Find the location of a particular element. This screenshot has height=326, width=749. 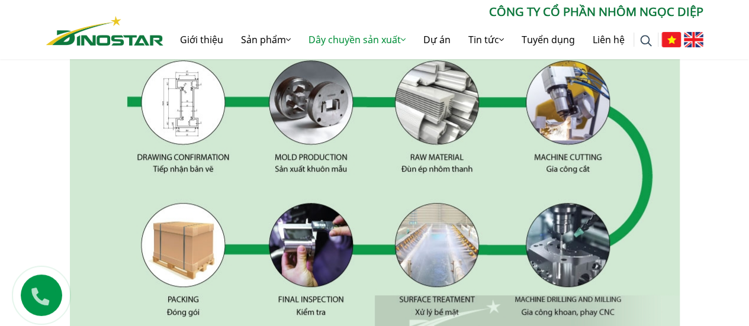

a: Tin tức is located at coordinates (486, 40).